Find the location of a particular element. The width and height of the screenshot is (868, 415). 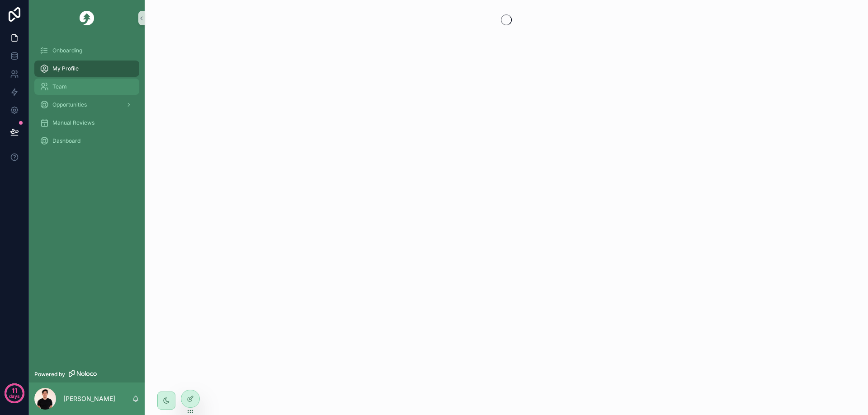

span: Dashboard is located at coordinates (66, 141).